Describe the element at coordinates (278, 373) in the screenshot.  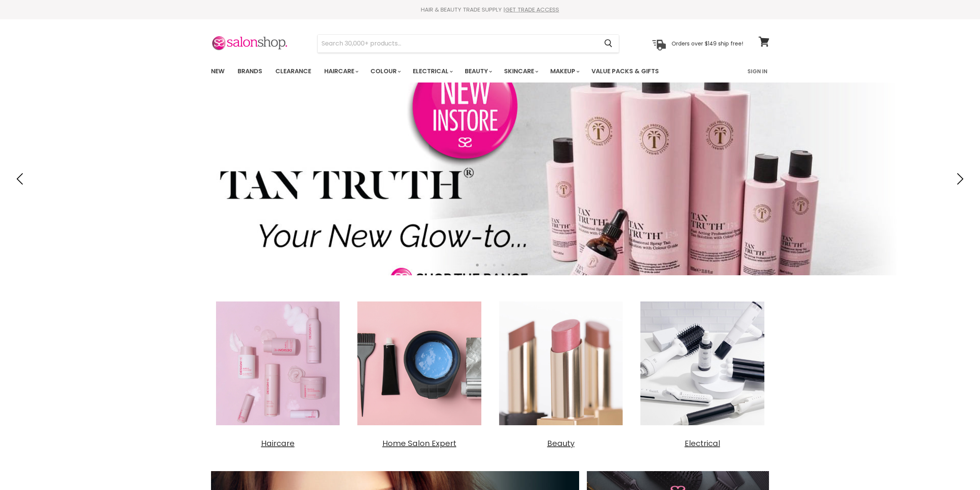
I see `a: Haircare Haircare` at that location.